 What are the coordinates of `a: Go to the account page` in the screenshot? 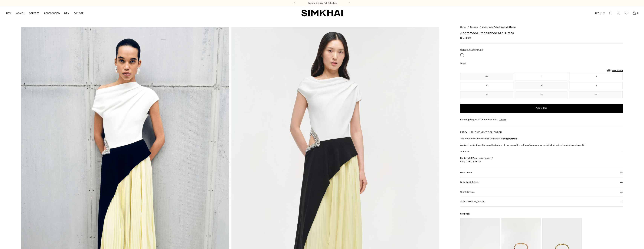 It's located at (618, 13).